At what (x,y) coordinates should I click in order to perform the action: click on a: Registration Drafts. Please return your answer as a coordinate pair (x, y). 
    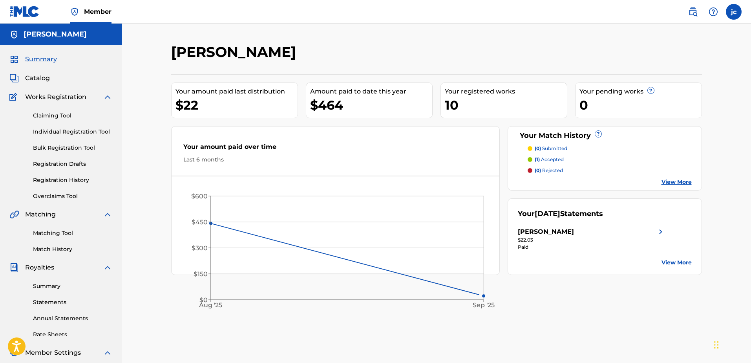
    Looking at the image, I should click on (73, 164).